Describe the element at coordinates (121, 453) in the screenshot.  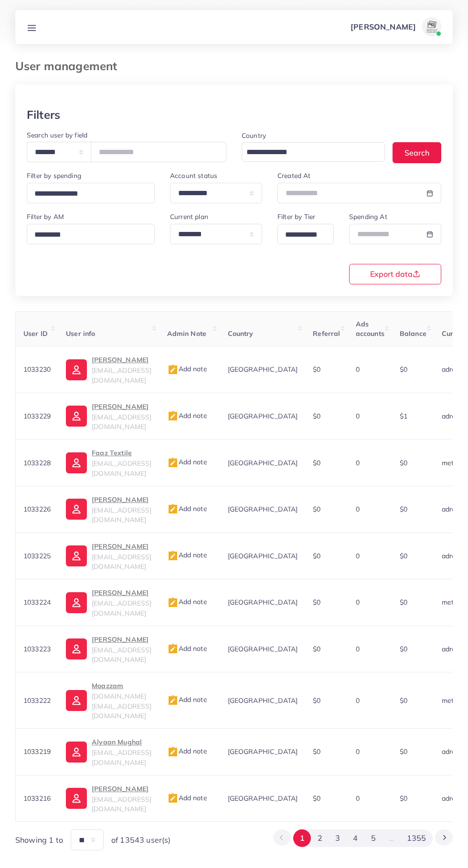
I see `p: Faaz Textile` at that location.